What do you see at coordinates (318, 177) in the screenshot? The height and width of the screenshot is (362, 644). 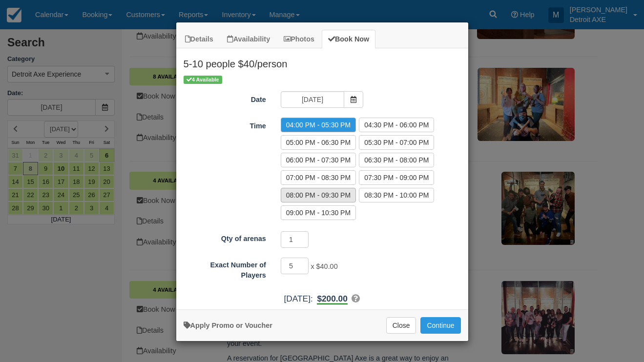 I see `label: 07:00 PM - 08:30 PM` at bounding box center [318, 177].